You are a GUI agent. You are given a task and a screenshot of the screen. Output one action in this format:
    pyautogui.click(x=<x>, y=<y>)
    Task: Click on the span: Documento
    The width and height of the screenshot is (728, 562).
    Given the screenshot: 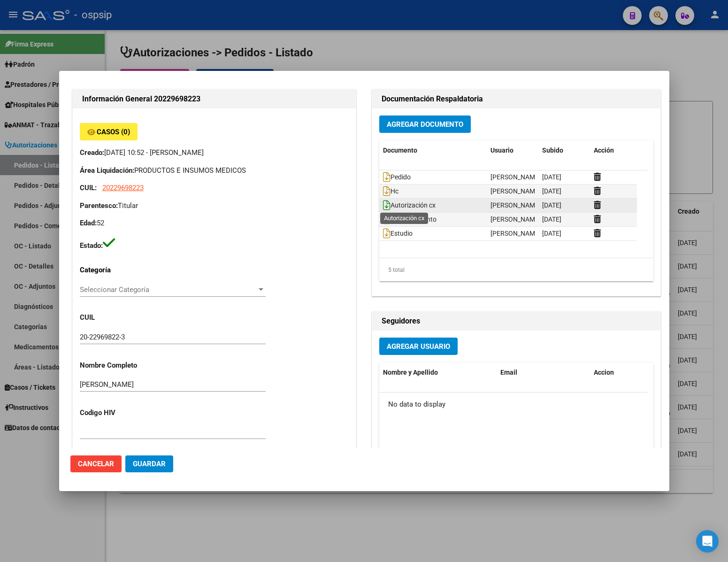 What is the action you would take?
    pyautogui.click(x=400, y=150)
    